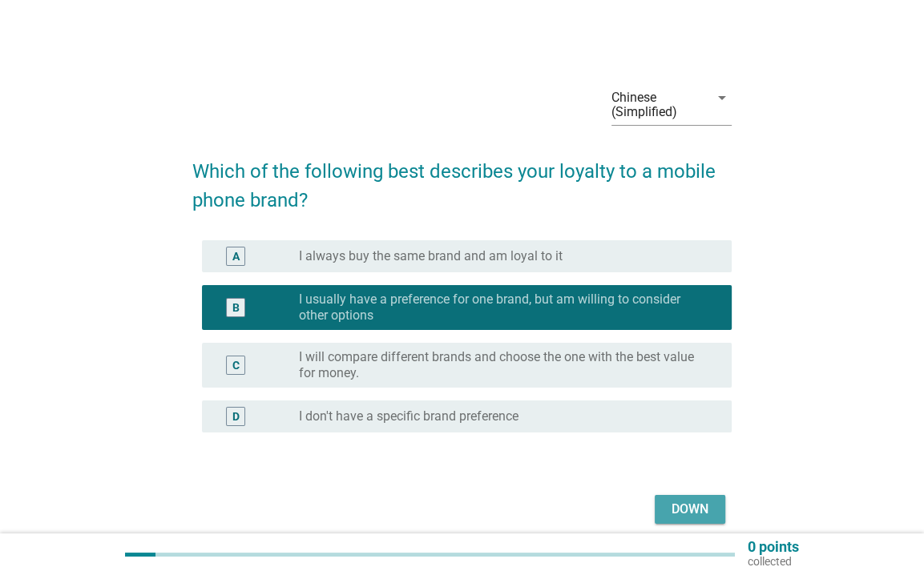  What do you see at coordinates (722, 98) in the screenshot?
I see `font: arrow_drop_down` at bounding box center [722, 98].